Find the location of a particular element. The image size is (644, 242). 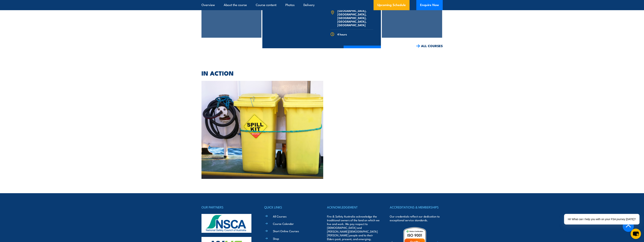

h4: ACCREDITATIONS & MEMBERSHIPS is located at coordinates (416, 207).